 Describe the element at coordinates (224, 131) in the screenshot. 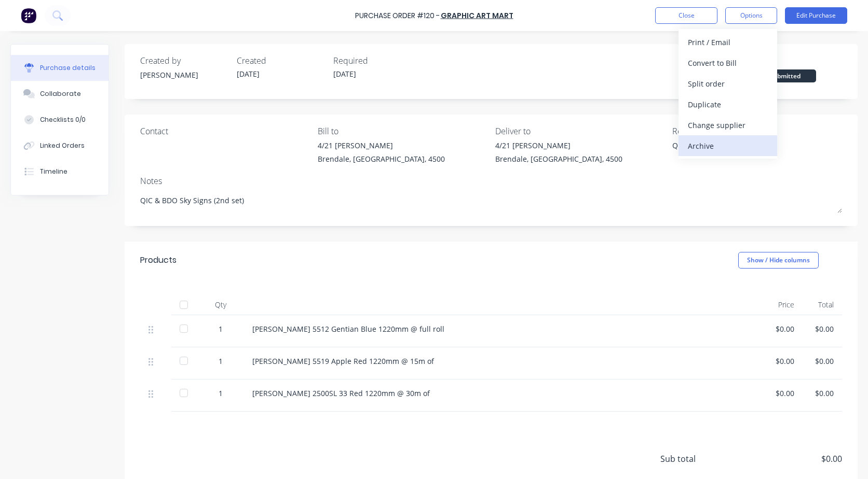

I see `div: Contact` at that location.